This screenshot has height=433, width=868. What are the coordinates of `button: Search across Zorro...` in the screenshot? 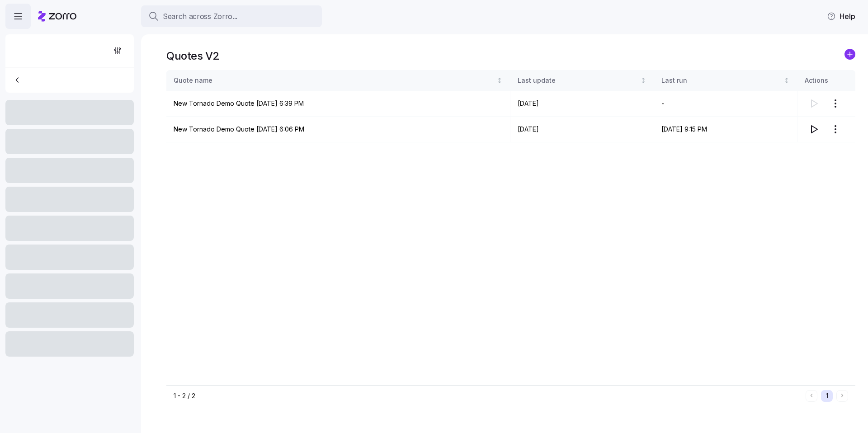 It's located at (231, 17).